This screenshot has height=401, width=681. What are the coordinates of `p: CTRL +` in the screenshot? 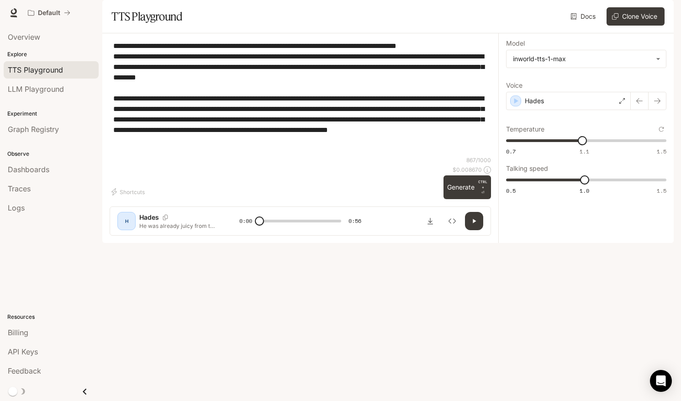 It's located at (483, 185).